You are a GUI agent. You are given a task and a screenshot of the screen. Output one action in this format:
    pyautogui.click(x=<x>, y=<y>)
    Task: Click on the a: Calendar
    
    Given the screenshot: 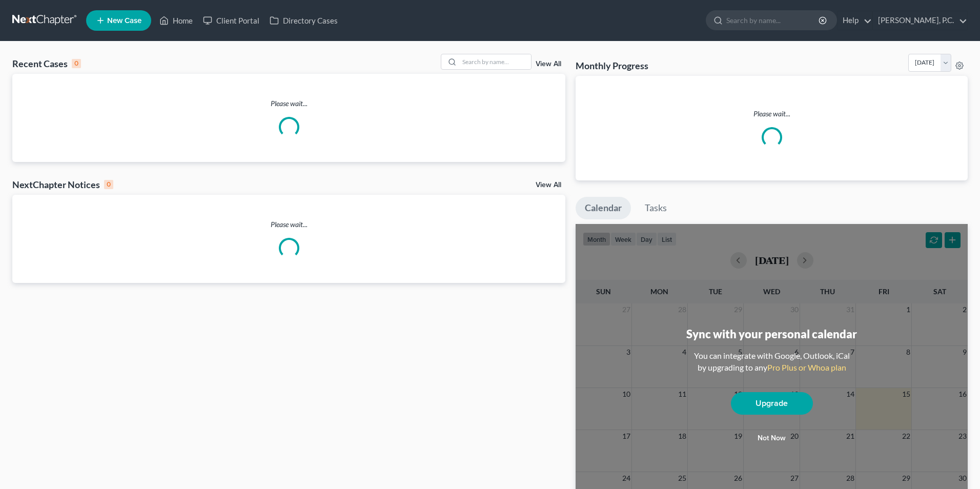 What is the action you would take?
    pyautogui.click(x=603, y=208)
    